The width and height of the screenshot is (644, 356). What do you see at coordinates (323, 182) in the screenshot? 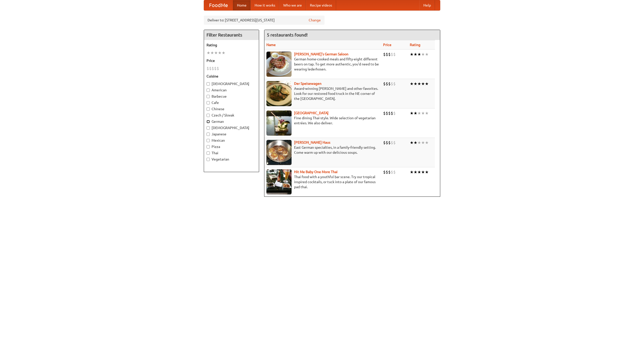
I see `p: Thai food with a youthful bar scene. Try our tropical inspired cocktails, or tuck into a plate of...` at bounding box center [323, 182].